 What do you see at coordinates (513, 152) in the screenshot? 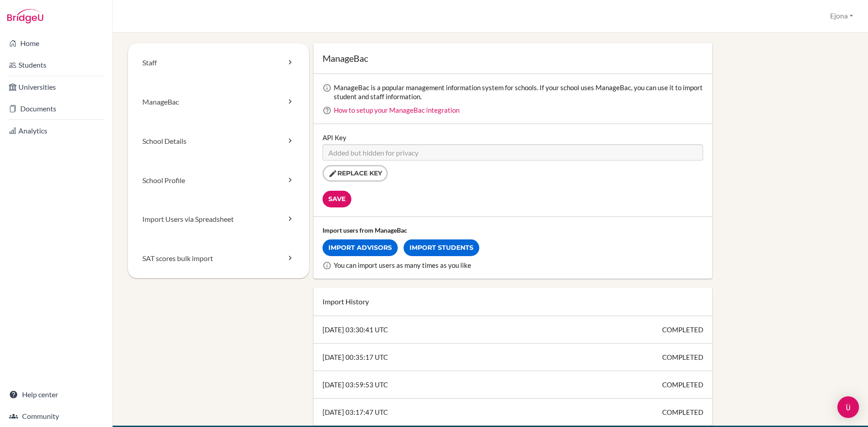
I see `input: Added but hidden for privacy` at bounding box center [513, 152].